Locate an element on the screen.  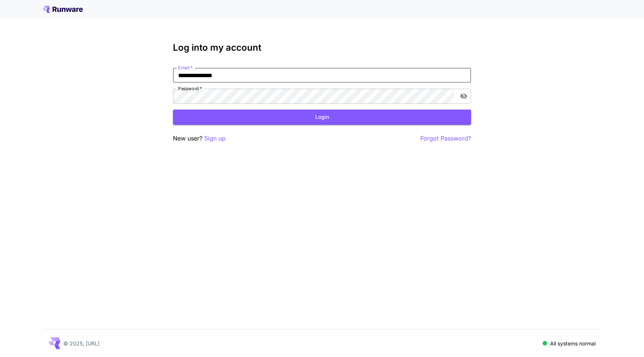
button: toggle password visibility is located at coordinates (464, 96).